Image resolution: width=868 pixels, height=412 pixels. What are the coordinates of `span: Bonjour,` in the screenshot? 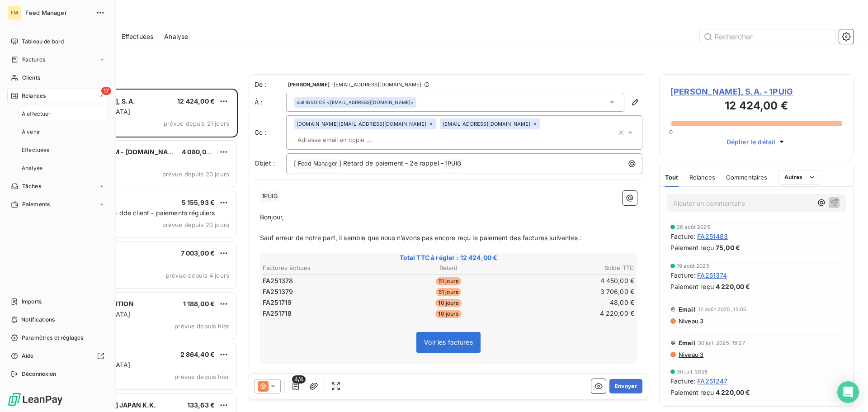 It's located at (272, 216).